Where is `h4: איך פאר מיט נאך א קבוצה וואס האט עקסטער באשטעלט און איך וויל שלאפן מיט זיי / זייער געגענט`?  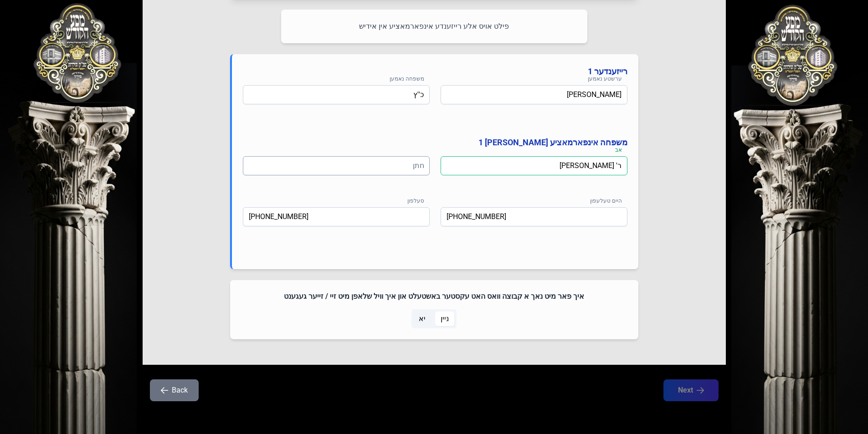
h4: איך פאר מיט נאך א קבוצה וואס האט עקסטער באשטעלט און איך וויל שלאפן מיט זיי / זייער געגענט is located at coordinates (434, 296).